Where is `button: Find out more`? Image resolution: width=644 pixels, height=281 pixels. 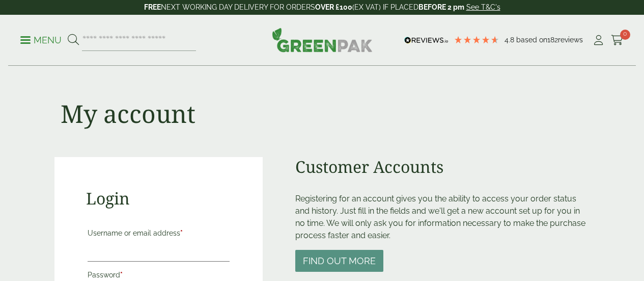
button: Find out more is located at coordinates (339, 260).